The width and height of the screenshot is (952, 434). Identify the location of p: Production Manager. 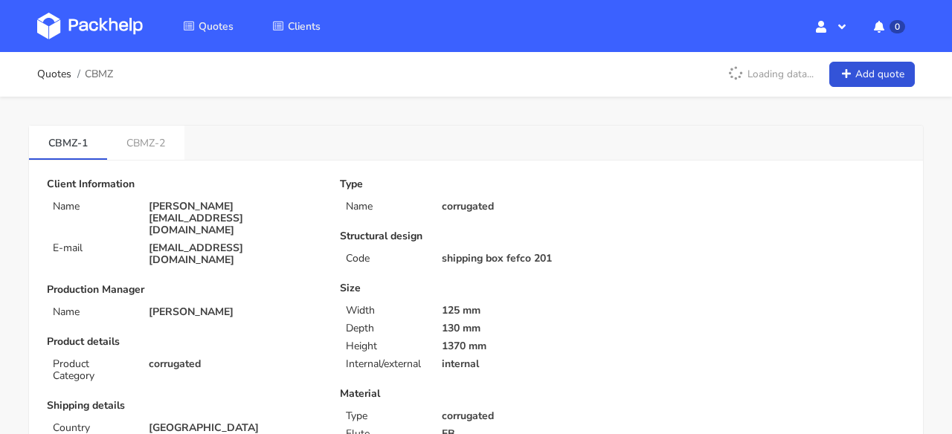
(183, 290).